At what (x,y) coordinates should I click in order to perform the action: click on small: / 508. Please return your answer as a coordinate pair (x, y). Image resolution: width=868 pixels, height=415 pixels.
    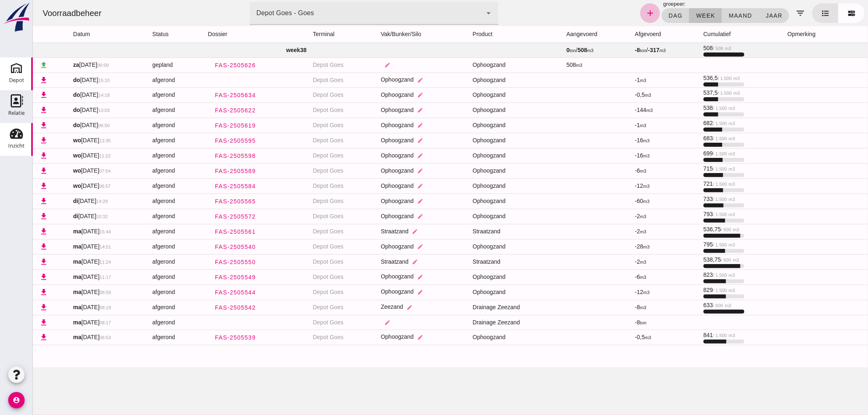
    Looking at the image, I should click on (685, 49).